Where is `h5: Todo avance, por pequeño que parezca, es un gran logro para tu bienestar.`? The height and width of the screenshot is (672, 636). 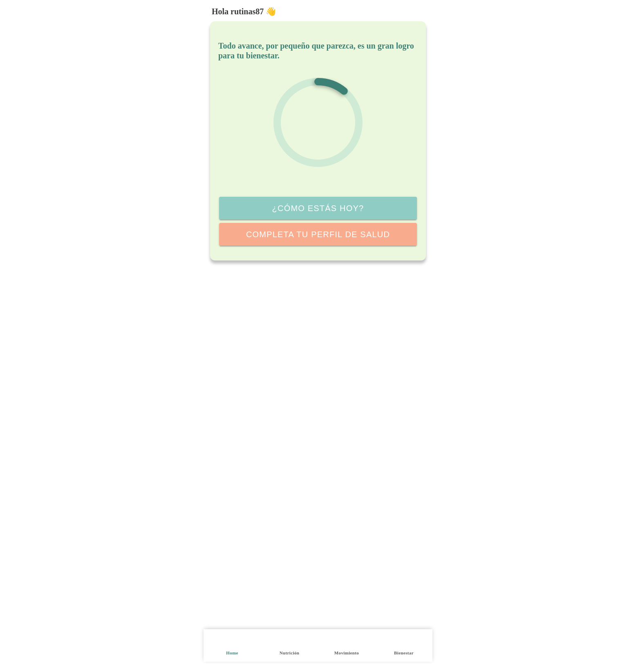
h5: Todo avance, por pequeño que parezca, es un gran logro para tu bienestar. is located at coordinates (318, 51).